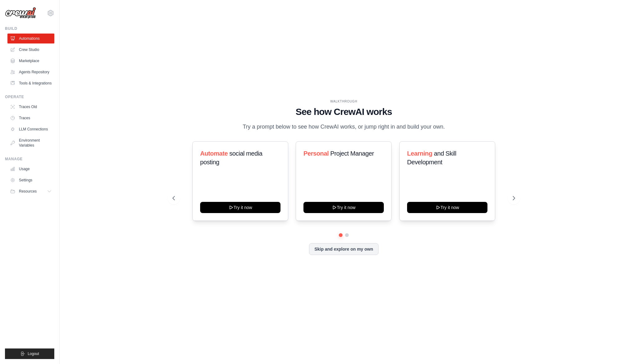 The image size is (628, 364). Describe the element at coordinates (30, 354) in the screenshot. I see `button: Logout` at that location.